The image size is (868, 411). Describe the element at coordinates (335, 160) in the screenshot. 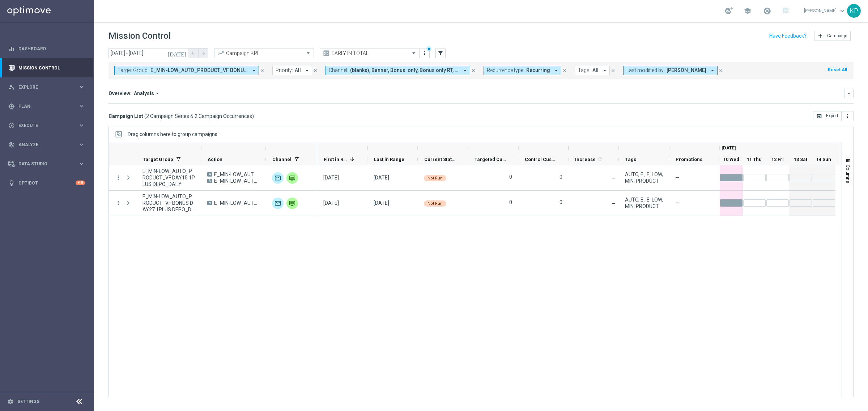

I see `span: First in Range` at that location.